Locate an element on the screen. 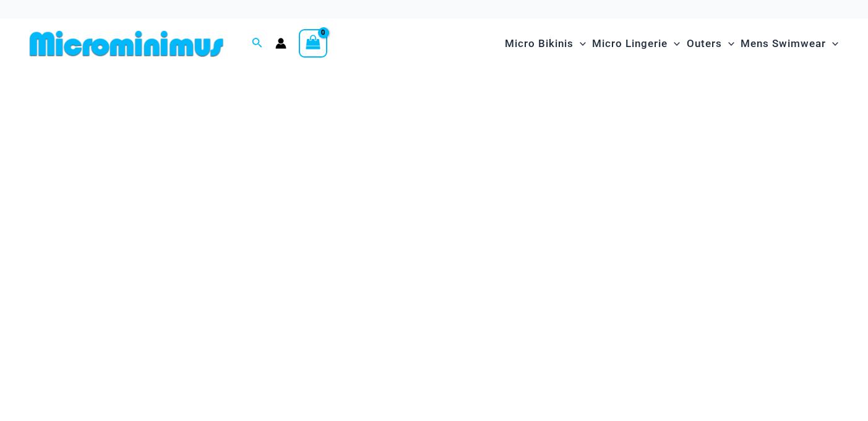  img: MM SHOP LOGO FLAT is located at coordinates (126, 43).